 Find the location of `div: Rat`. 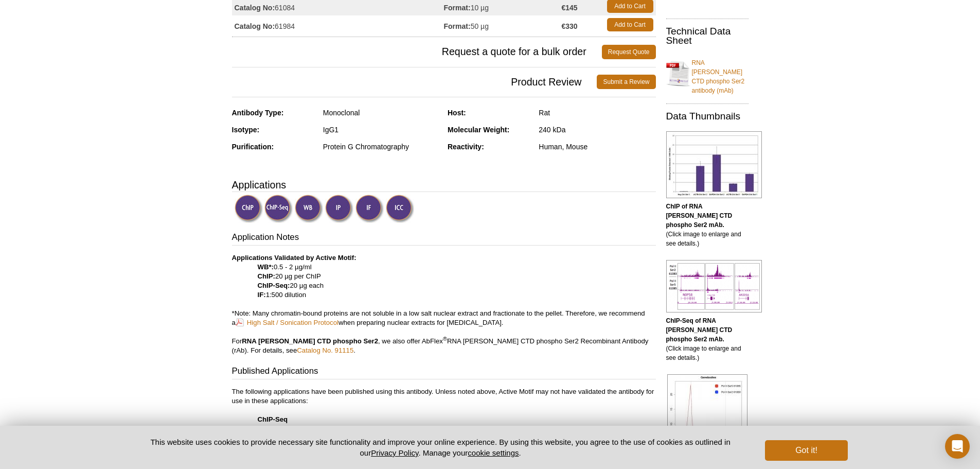

div: Rat is located at coordinates (597, 113).